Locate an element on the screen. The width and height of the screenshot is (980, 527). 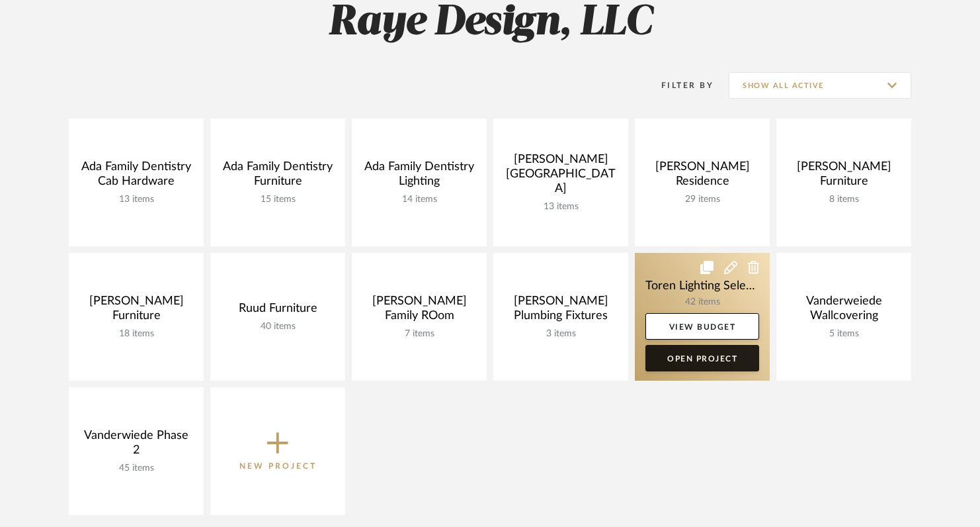
div: Ruud Furniture is located at coordinates (278, 311).